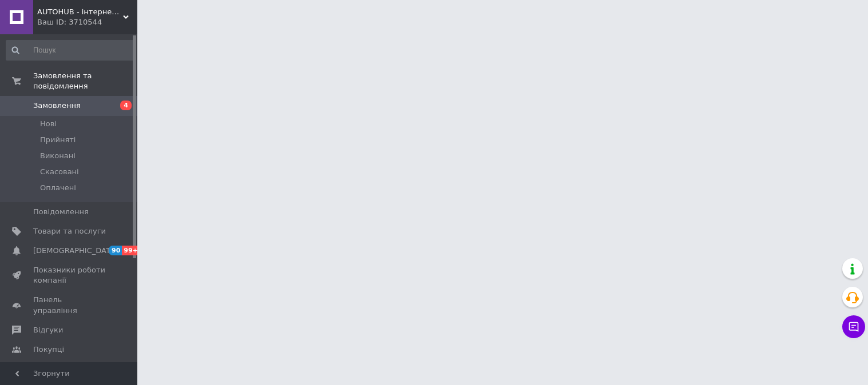 This screenshot has width=868, height=385. What do you see at coordinates (80, 12) in the screenshot?
I see `span: AUTOHUB - інтернет-магазин автозапчастин` at bounding box center [80, 12].